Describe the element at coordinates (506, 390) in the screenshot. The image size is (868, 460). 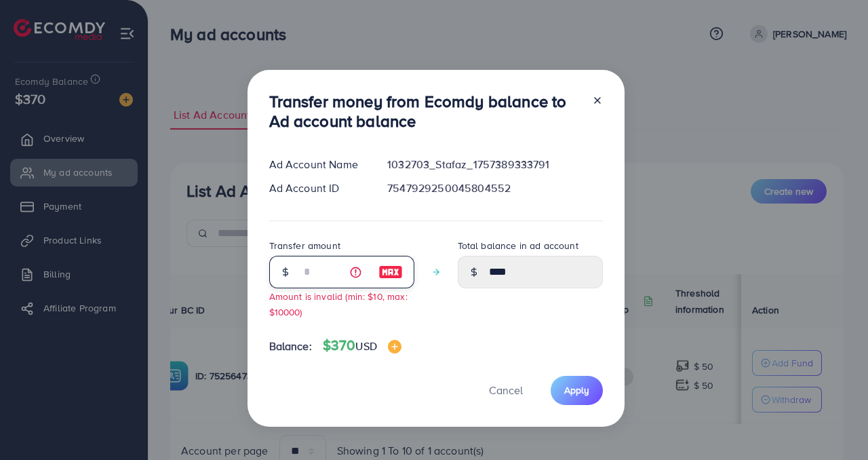
I see `button: Cancel` at that location.